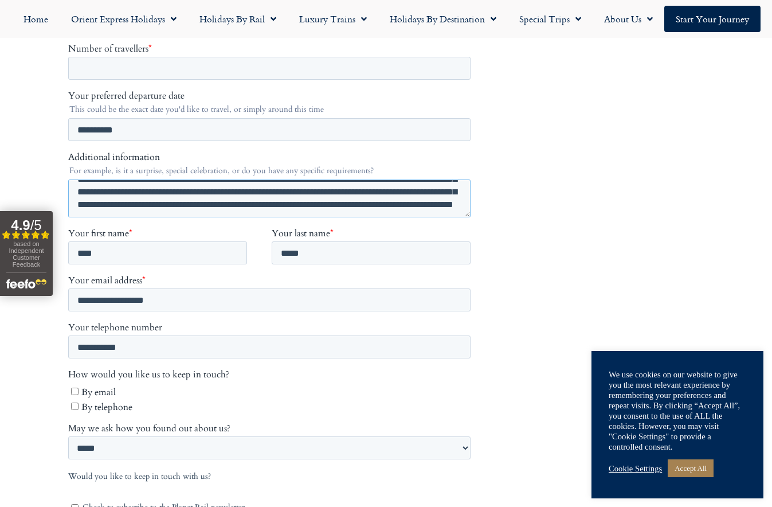  What do you see at coordinates (333, 19) in the screenshot?
I see `a: Luxury Trains` at bounding box center [333, 19].